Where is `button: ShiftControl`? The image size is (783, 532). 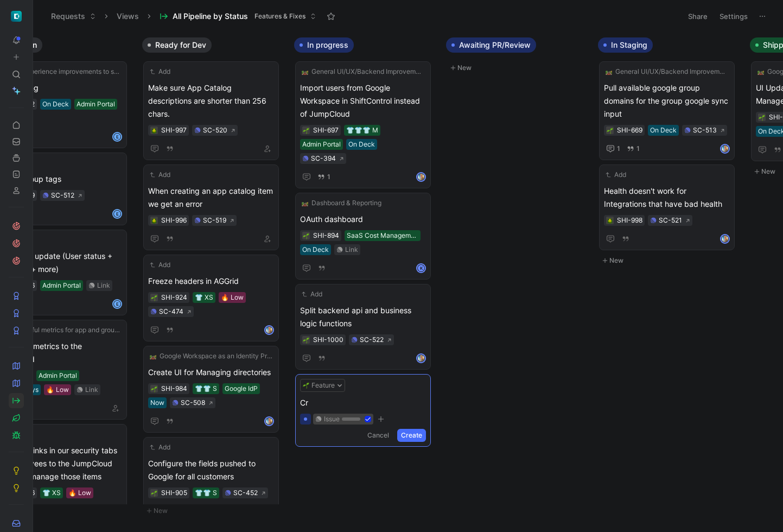
button: ShiftControl is located at coordinates (17, 17).